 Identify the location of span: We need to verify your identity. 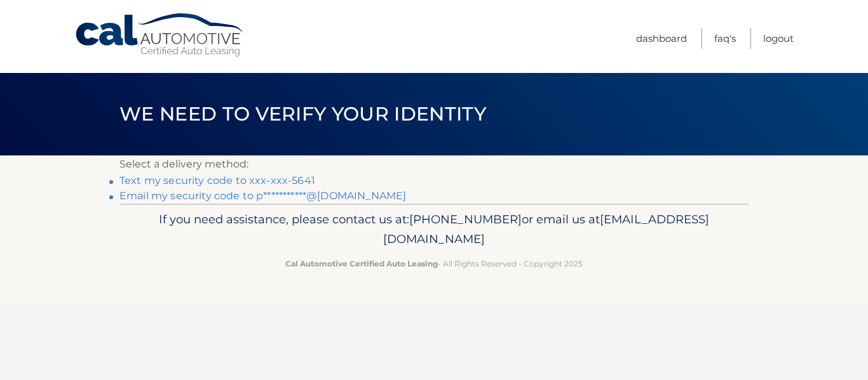
(302, 114).